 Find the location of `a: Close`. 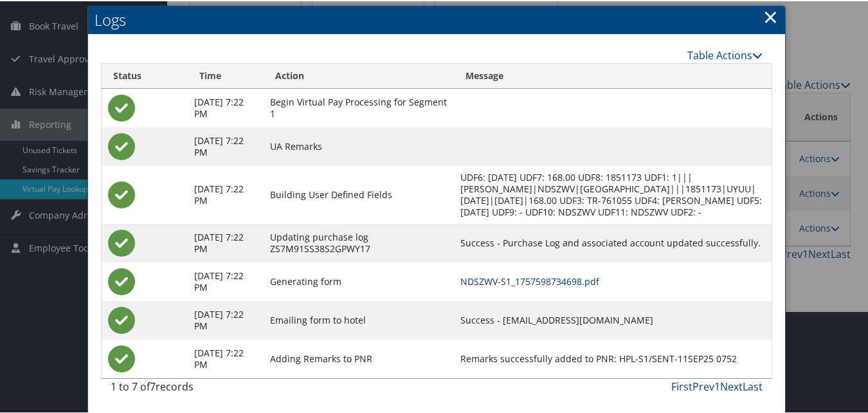

a: Close is located at coordinates (770, 15).